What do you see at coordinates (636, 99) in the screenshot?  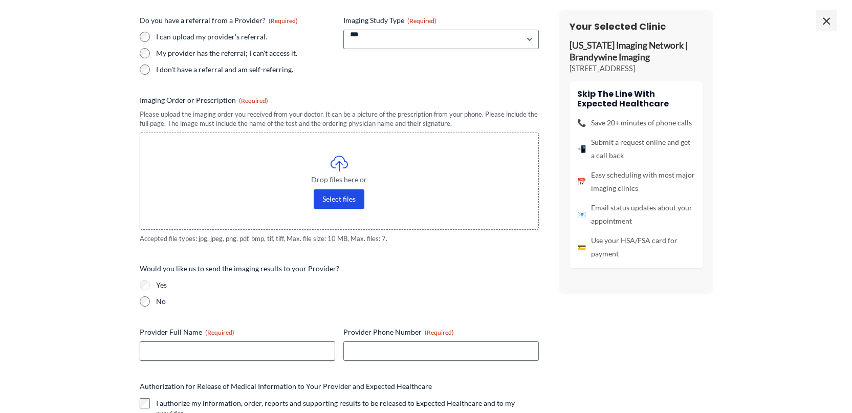 I see `h4: Skip the line with Expected Healthcare` at bounding box center [636, 99].